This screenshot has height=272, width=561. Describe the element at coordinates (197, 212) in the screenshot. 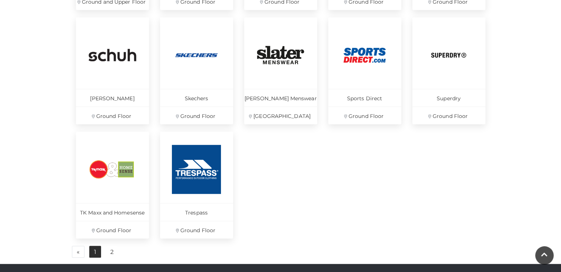

I see `p: Trespass` at that location.